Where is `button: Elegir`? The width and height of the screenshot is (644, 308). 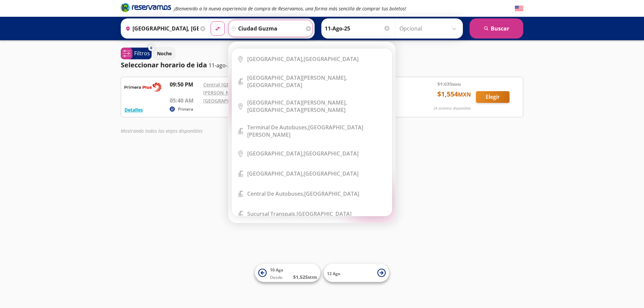 button: Elegir is located at coordinates (493, 97).